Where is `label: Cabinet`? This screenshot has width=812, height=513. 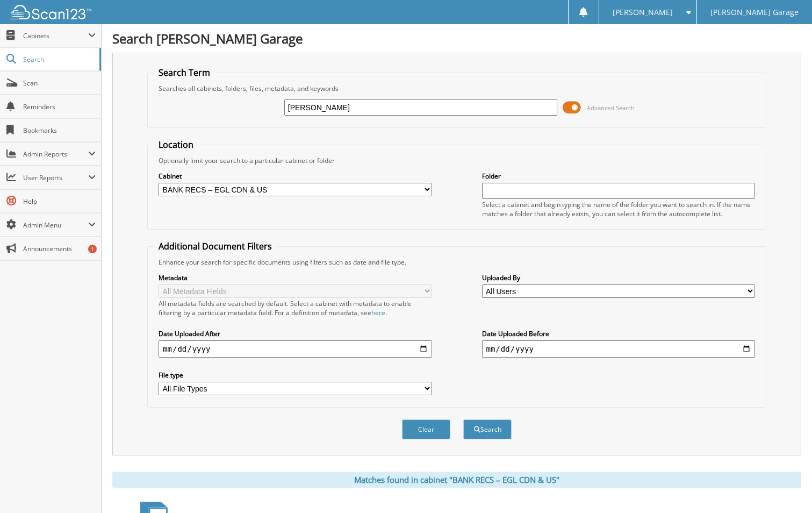
label: Cabinet is located at coordinates (295, 176).